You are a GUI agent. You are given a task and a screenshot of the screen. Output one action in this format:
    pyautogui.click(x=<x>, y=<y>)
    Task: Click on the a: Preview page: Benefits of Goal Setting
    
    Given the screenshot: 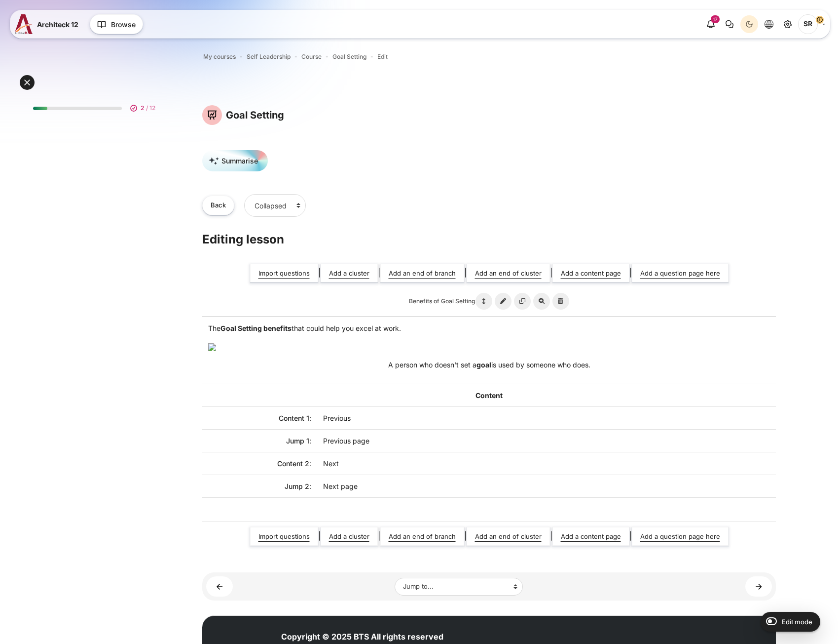 What is the action you would take?
    pyautogui.click(x=541, y=301)
    